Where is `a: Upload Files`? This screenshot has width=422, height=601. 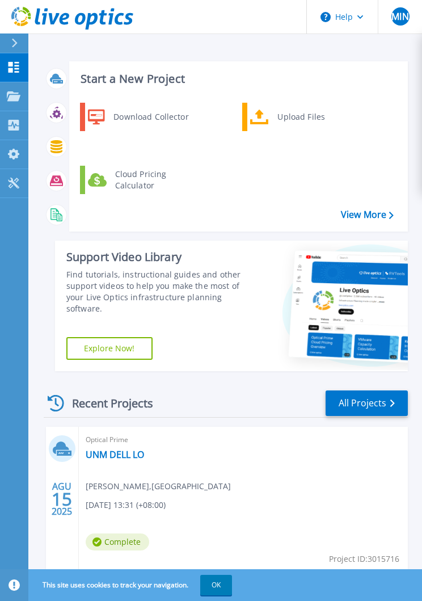
a: Upload Files is located at coordinates (300, 117).